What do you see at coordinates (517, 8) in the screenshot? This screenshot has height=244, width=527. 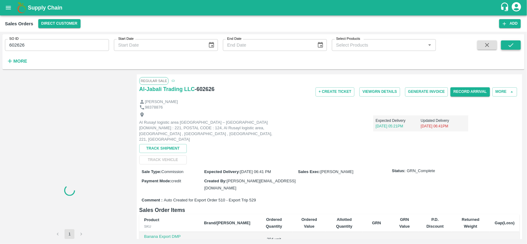 I see `div: account of current user` at bounding box center [517, 8].